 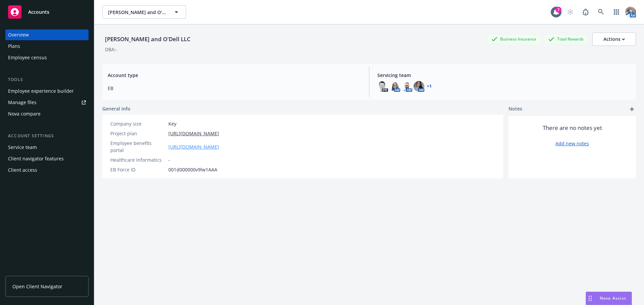 I want to click on div: Tools, so click(x=47, y=80).